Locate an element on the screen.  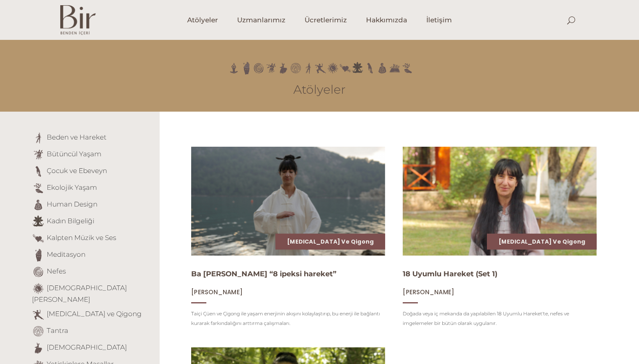
p: Doğada veya iç mekanda da yapılabilen 18 Uyumlu Hareket'te, nefes ve imgelemeler bir bütün olarak... is located at coordinates (499, 319).